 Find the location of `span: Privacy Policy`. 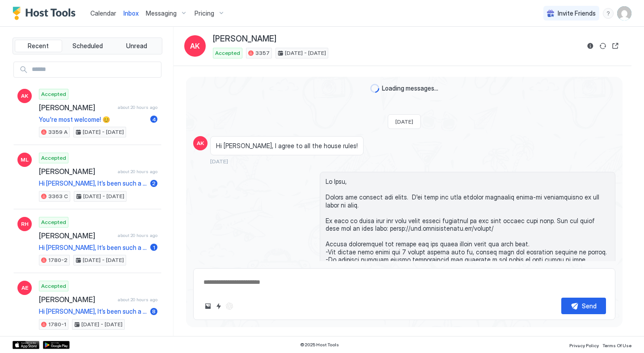

span: Privacy Policy is located at coordinates (584, 345).